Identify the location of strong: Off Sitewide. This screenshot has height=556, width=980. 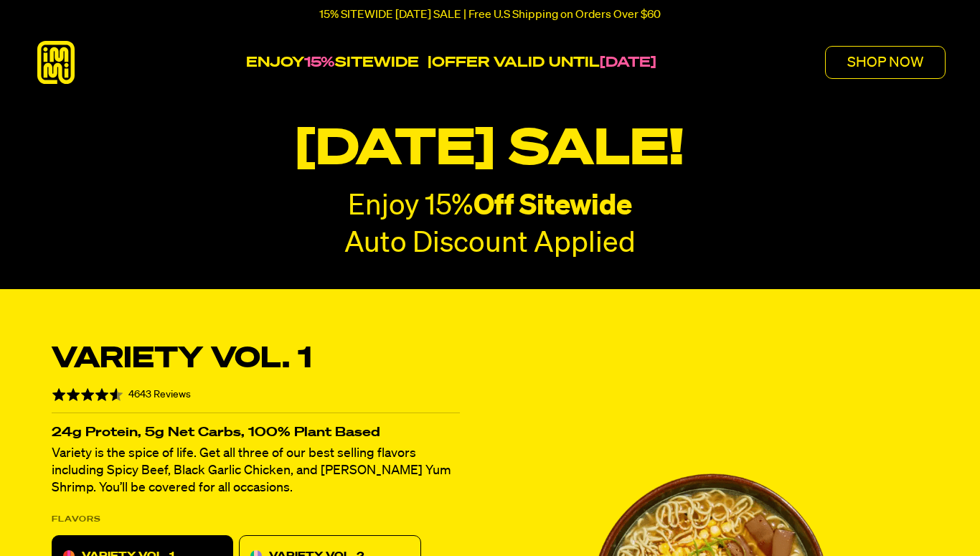
(553, 207).